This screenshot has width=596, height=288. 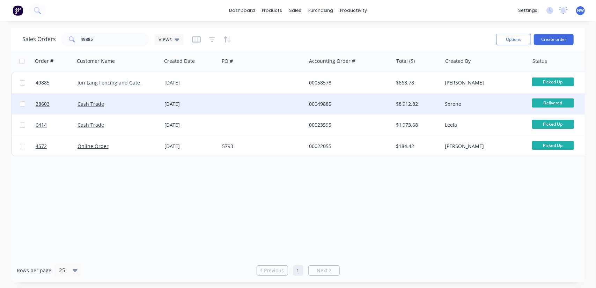 What do you see at coordinates (322, 271) in the screenshot?
I see `span: Next` at bounding box center [322, 271].